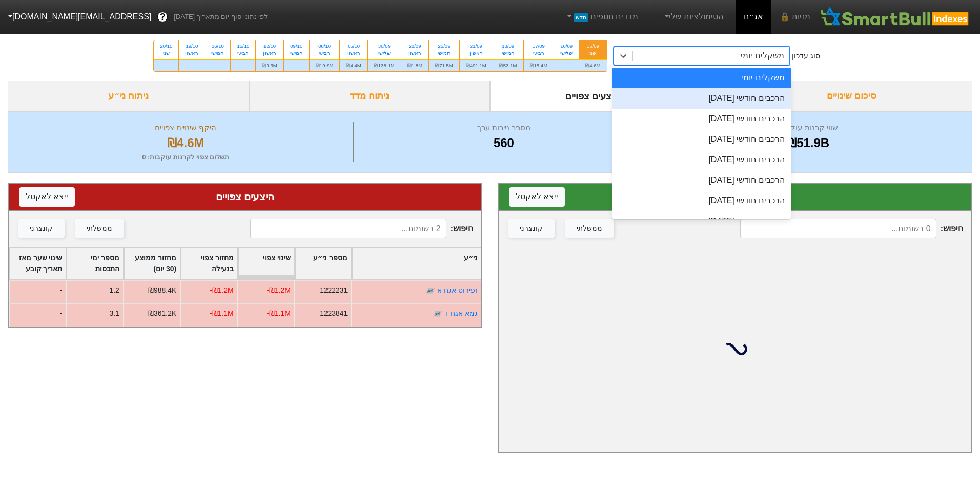 The width and height of the screenshot is (980, 489). What do you see at coordinates (192, 46) in the screenshot?
I see `div: 19/10` at bounding box center [192, 46].